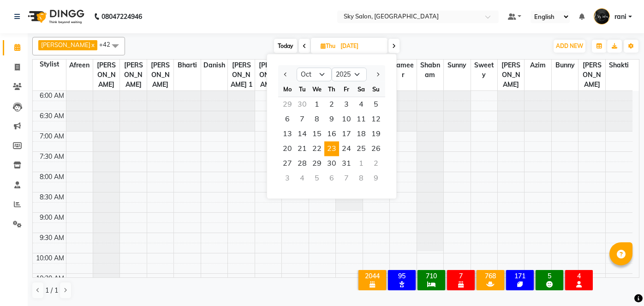 Image resolution: width=644 pixels, height=306 pixels. What do you see at coordinates (376, 104) in the screenshot?
I see `div: Sunday, October 5, 2025` at bounding box center [376, 104].